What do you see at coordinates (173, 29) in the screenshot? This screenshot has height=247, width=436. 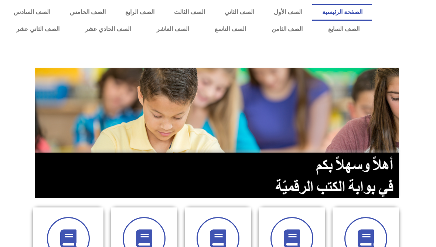 I see `a: الصف العاشر` at bounding box center [173, 29].